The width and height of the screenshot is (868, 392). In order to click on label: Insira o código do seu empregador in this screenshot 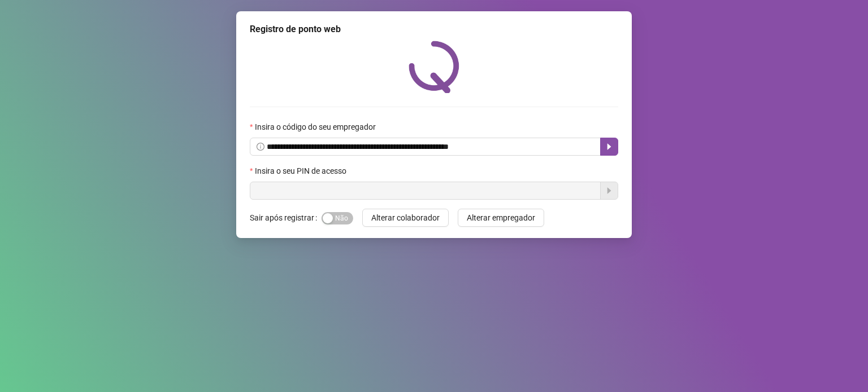, I will do `click(316, 127)`.